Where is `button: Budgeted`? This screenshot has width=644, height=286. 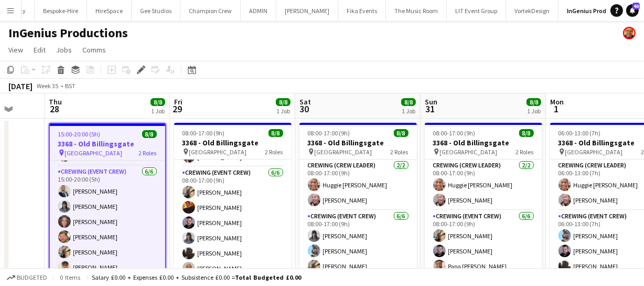
button: Budgeted is located at coordinates (27, 277).